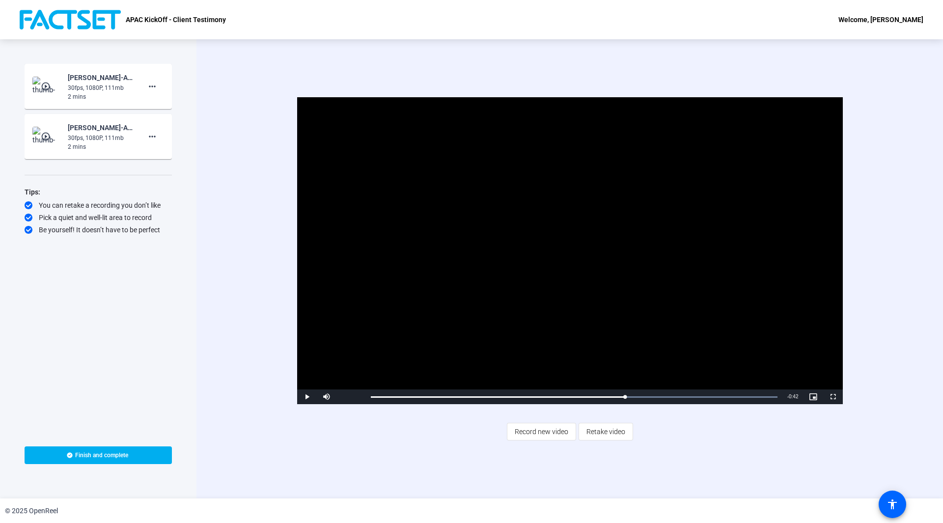 This screenshot has height=523, width=943. I want to click on span: 0:42, so click(793, 396).